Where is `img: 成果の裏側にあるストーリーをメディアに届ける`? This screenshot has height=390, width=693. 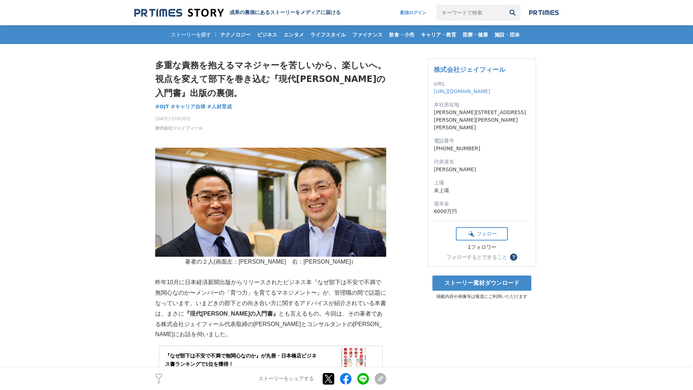
img: 成果の裏側にあるストーリーをメディアに届ける is located at coordinates (179, 13).